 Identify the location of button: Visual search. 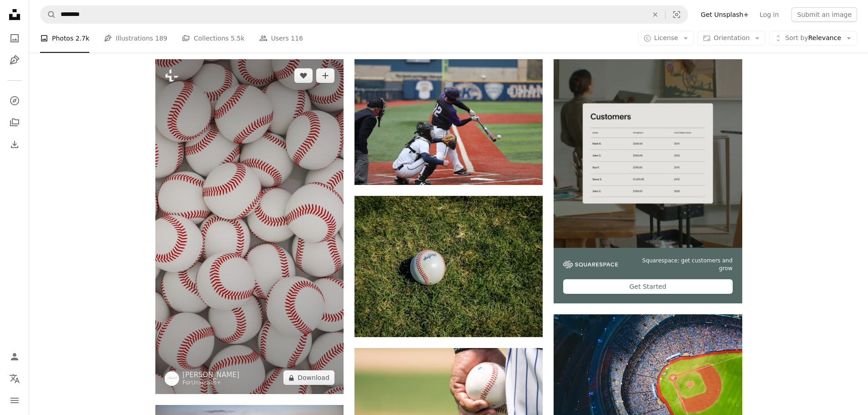
(677, 15).